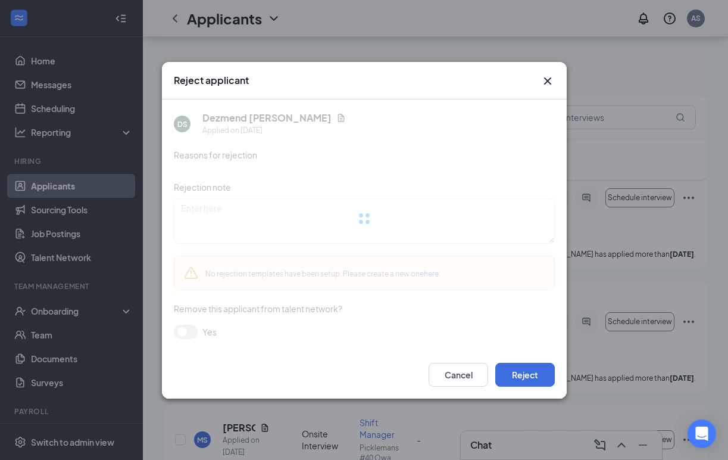 The width and height of the screenshot is (728, 460). What do you see at coordinates (548, 81) in the screenshot?
I see `button: Close` at bounding box center [548, 81].